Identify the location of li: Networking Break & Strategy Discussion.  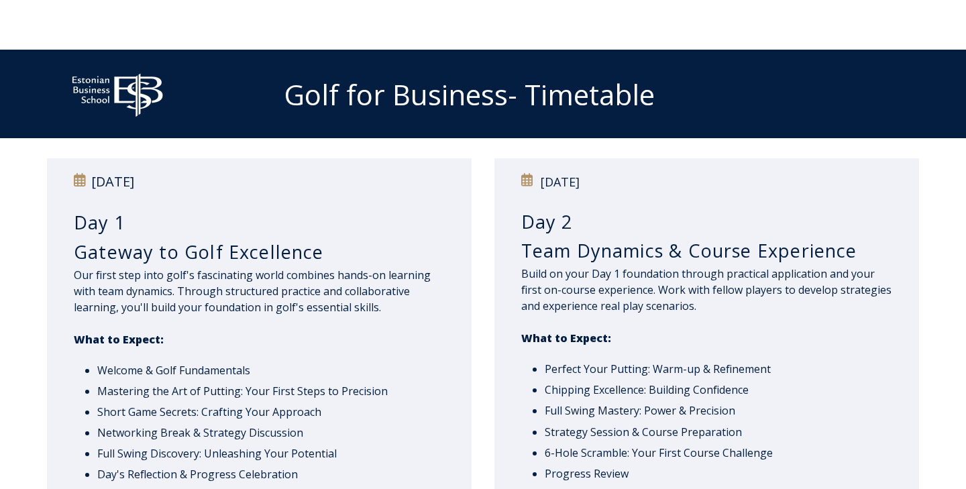
(267, 433).